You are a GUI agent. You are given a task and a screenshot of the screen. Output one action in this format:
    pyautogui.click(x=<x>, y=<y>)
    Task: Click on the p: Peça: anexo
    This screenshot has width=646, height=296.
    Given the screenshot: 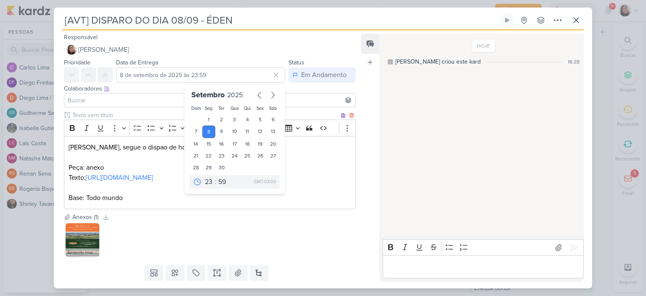 What is the action you would take?
    pyautogui.click(x=210, y=167)
    